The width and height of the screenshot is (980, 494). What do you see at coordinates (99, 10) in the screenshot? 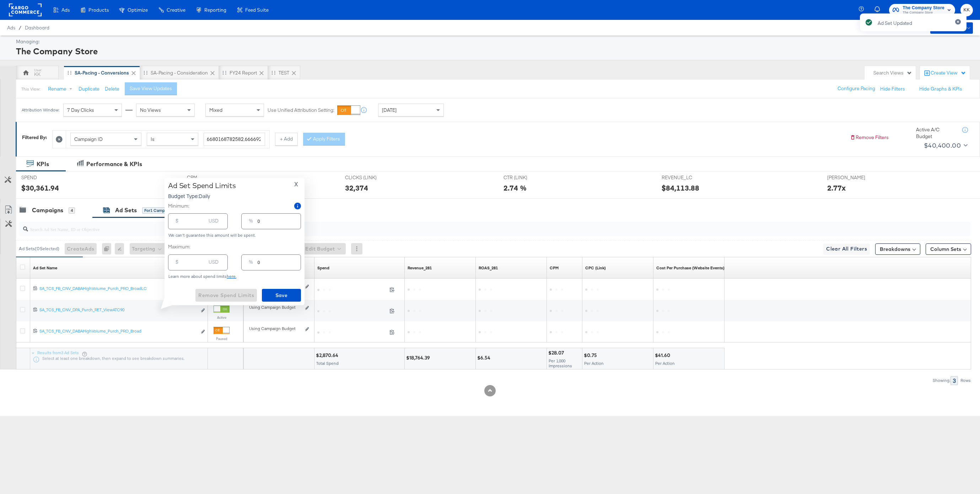
I see `span: Products` at bounding box center [99, 10].